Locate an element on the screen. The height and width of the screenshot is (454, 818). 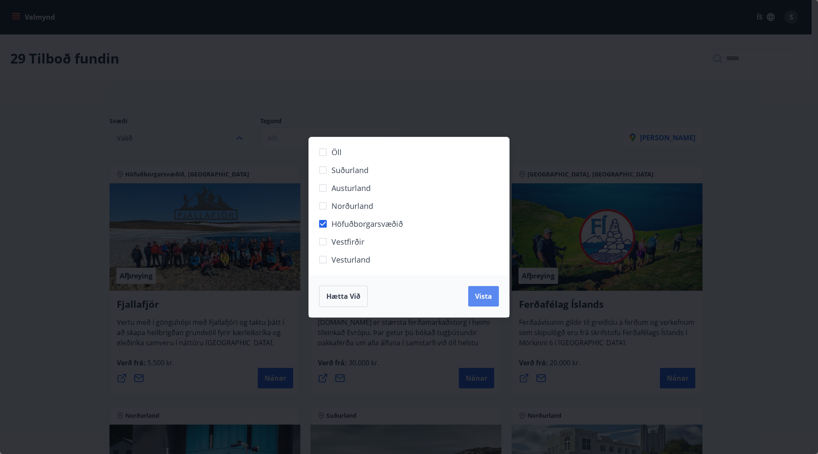
span: Hætta við is located at coordinates (343, 296).